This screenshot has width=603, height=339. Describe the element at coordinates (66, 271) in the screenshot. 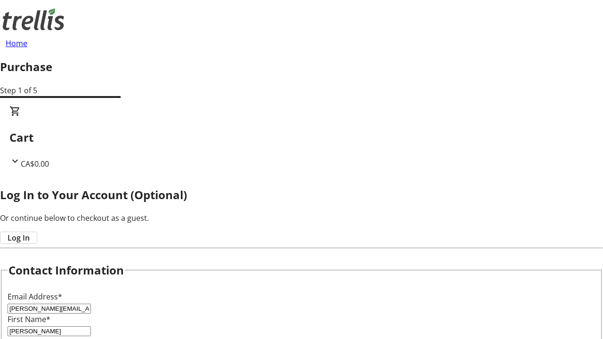

I see `h2: Contact Information` at that location.